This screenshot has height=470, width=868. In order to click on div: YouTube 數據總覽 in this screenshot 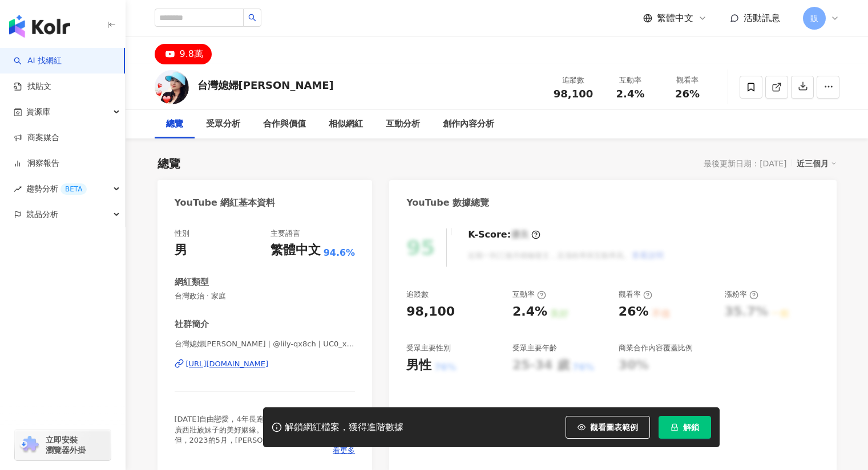, I will do `click(447, 203)`.